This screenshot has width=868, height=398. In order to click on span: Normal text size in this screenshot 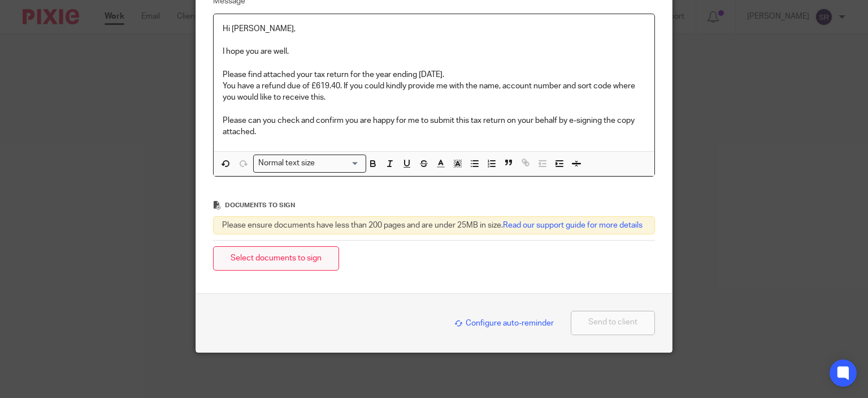, I will do `click(286, 163)`.